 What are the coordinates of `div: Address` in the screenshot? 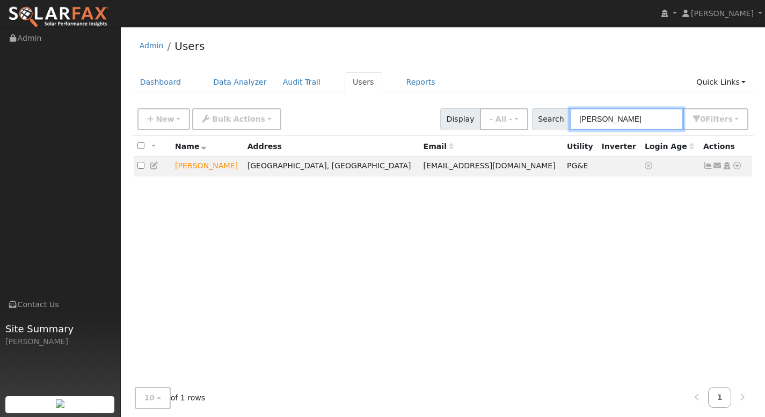 It's located at (332, 146).